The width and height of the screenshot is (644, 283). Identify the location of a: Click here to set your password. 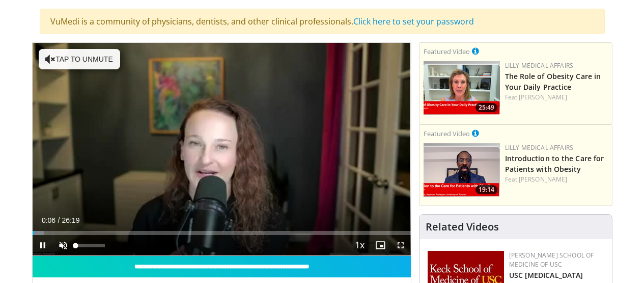
(413, 22).